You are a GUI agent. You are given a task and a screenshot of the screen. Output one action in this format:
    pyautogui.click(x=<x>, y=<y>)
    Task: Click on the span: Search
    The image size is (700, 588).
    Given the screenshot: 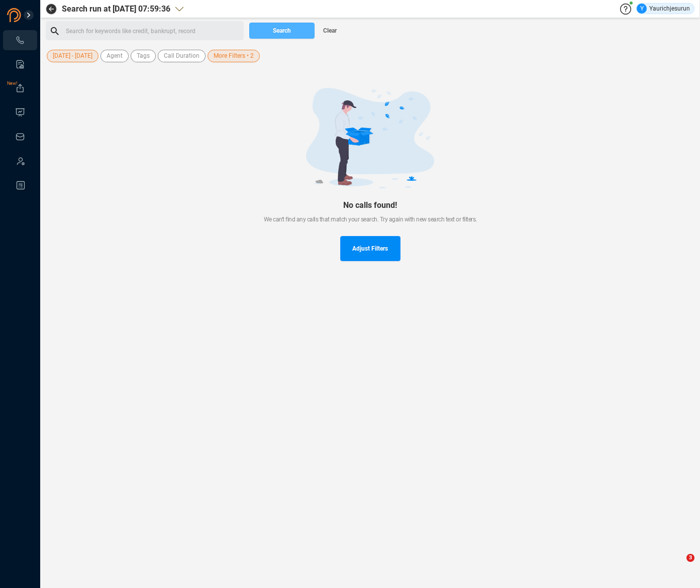 What is the action you would take?
    pyautogui.click(x=282, y=31)
    